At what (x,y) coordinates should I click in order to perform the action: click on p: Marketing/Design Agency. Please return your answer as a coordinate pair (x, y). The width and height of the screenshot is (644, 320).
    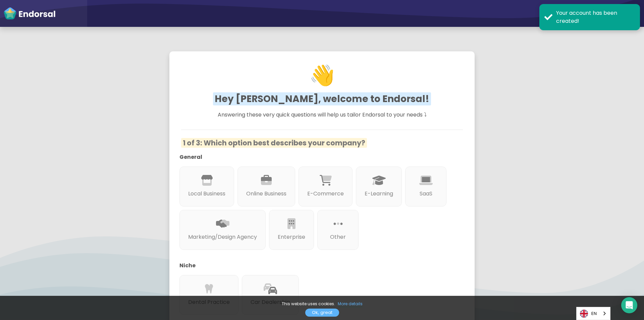
    Looking at the image, I should click on (222, 237).